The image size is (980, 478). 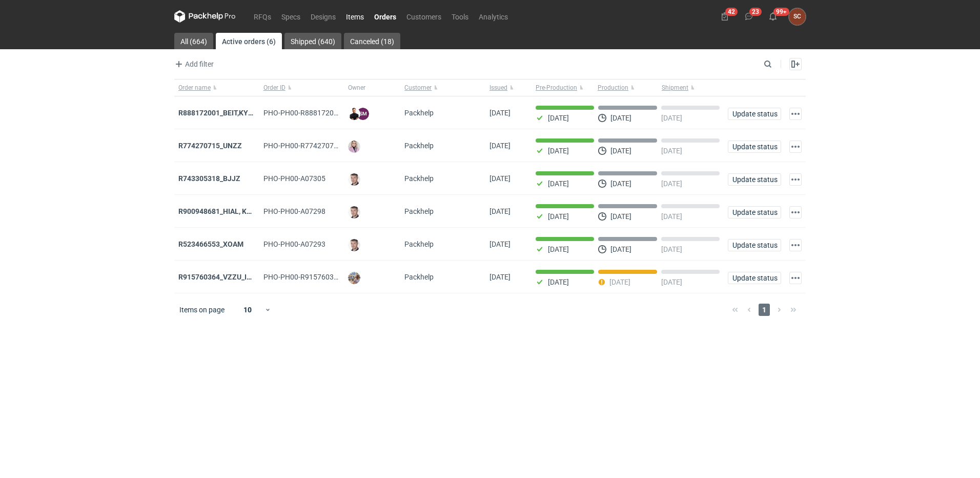 What do you see at coordinates (613, 87) in the screenshot?
I see `span: Production` at bounding box center [613, 87].